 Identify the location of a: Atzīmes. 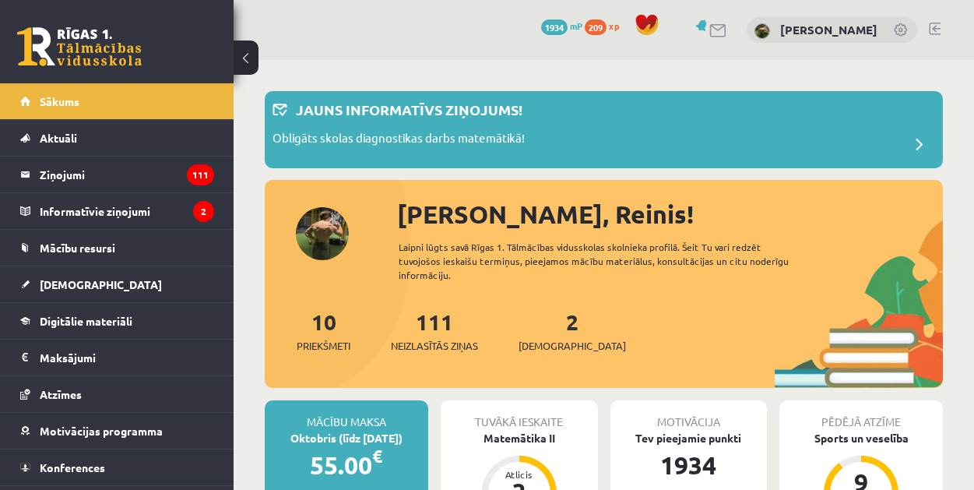
(117, 394).